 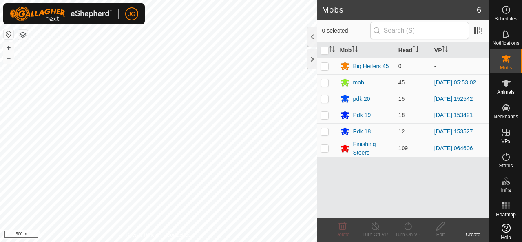 I want to click on span: Schedules, so click(x=506, y=19).